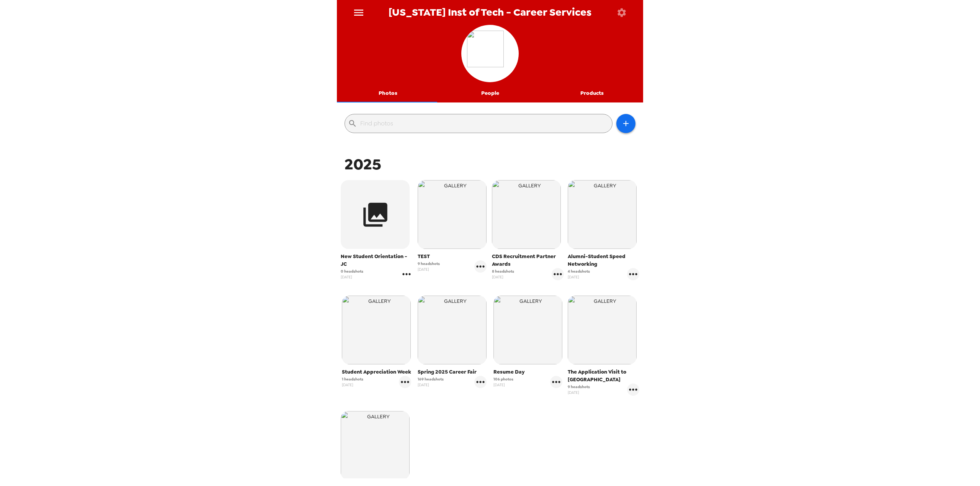 The height and width of the screenshot is (486, 980). I want to click on span: TEST, so click(452, 256).